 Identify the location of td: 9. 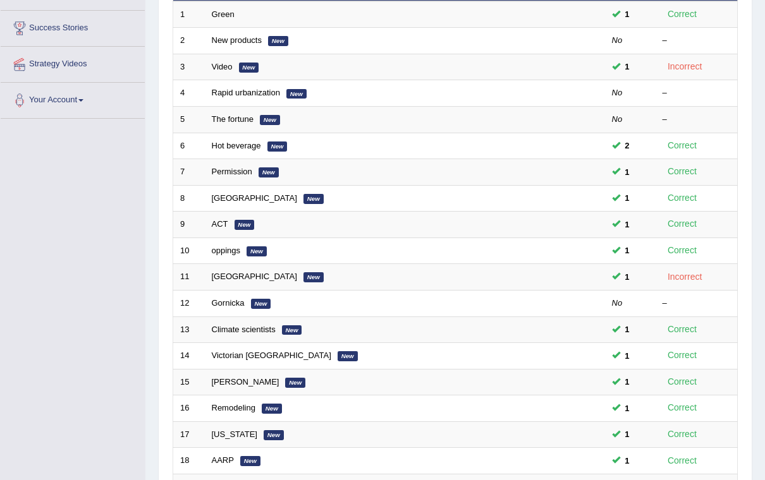
(189, 225).